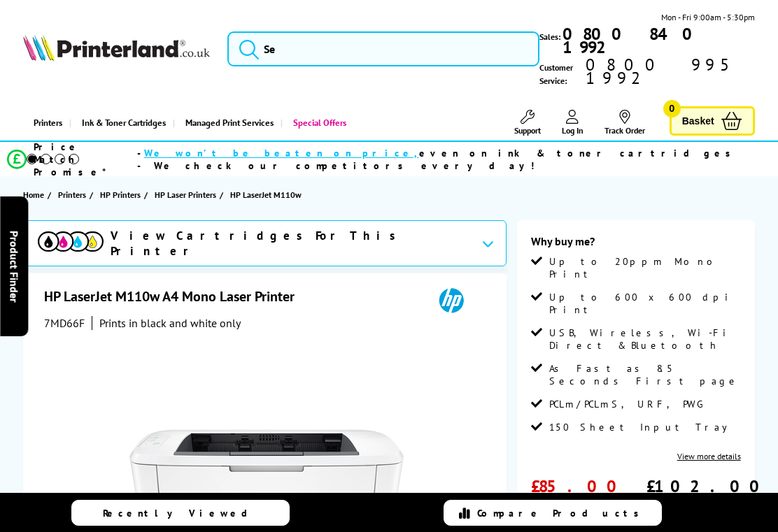 The width and height of the screenshot is (778, 532). Describe the element at coordinates (647, 73) in the screenshot. I see `span: Customer Service:` at that location.